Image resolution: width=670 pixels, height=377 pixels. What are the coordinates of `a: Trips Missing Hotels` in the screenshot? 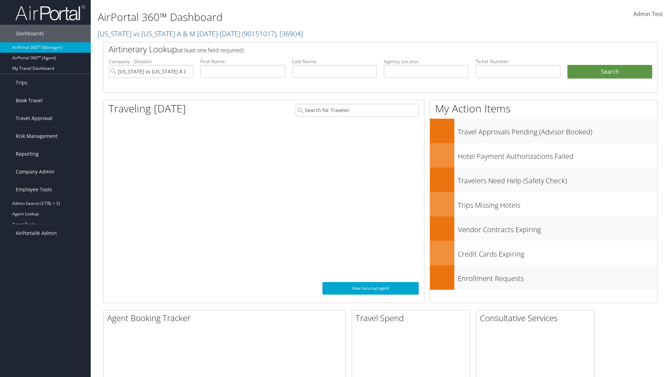 It's located at (544, 204).